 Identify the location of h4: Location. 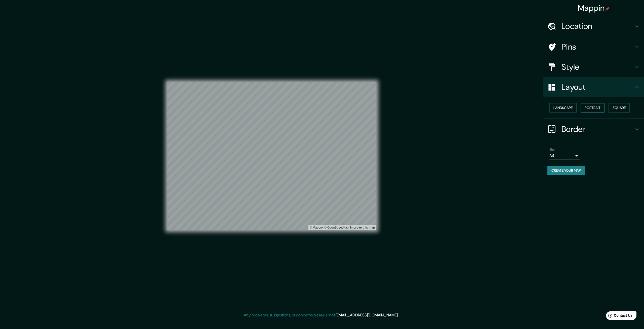
(598, 26).